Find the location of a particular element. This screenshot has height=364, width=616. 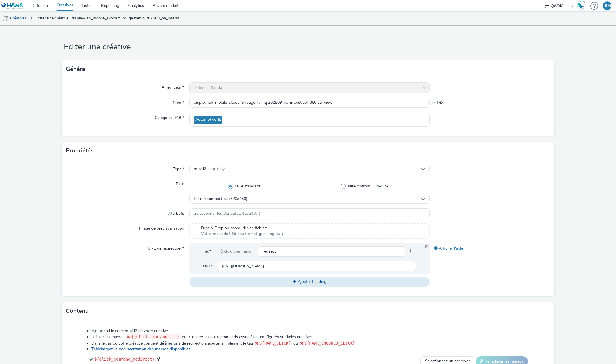

img: mobile is located at coordinates (6, 18).